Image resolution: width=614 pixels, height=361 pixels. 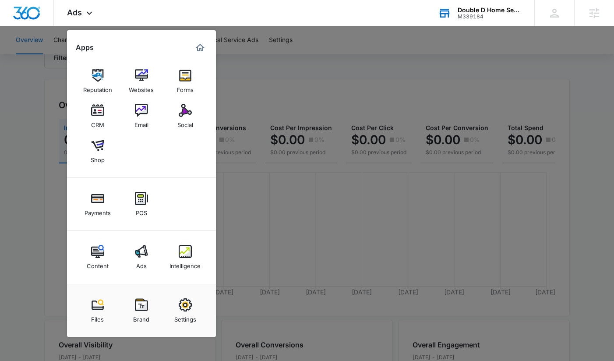 What do you see at coordinates (98, 158) in the screenshot?
I see `div: Shop` at bounding box center [98, 158].